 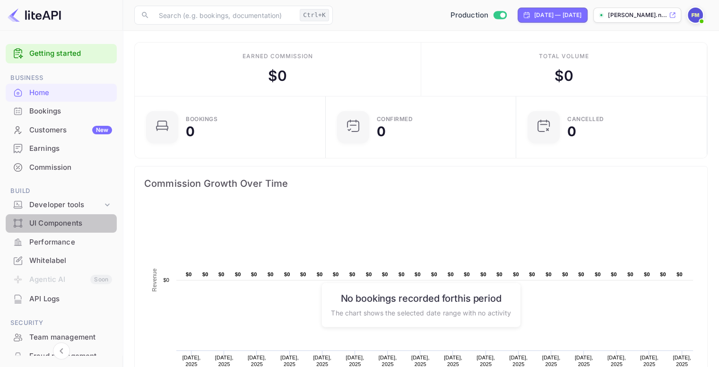 What do you see at coordinates (61, 241) in the screenshot?
I see `a: Performance` at bounding box center [61, 241].